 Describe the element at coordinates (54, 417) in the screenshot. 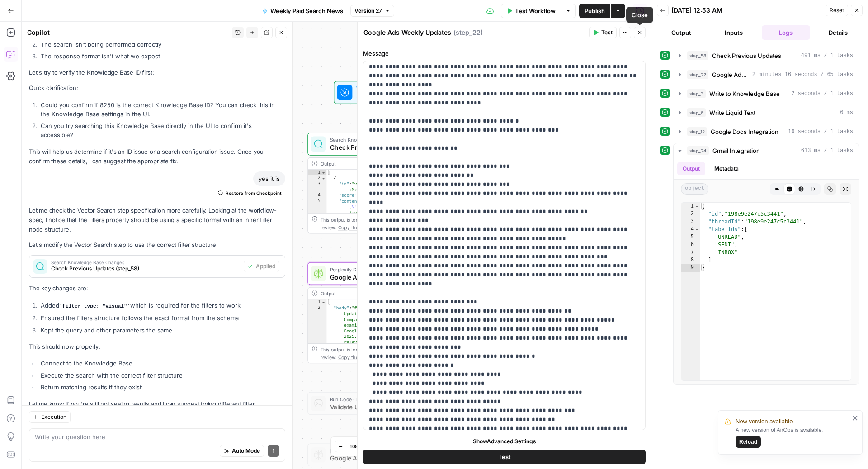

I see `span: Execution` at that location.